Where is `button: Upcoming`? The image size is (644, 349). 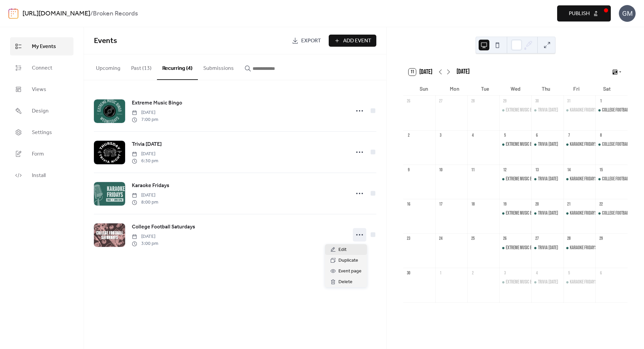 button: Upcoming is located at coordinates (108, 67).